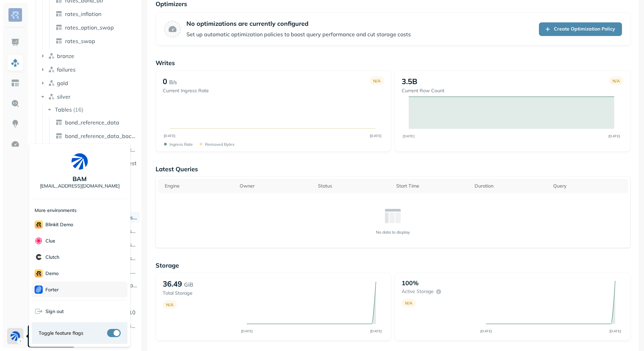 This screenshot has width=644, height=351. I want to click on p: BAM, so click(80, 179).